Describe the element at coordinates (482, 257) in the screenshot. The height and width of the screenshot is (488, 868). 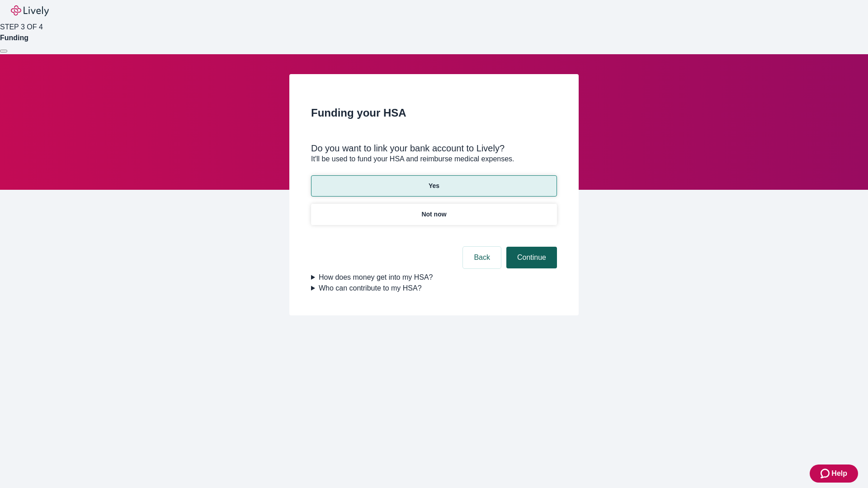
I see `button: Back` at that location.